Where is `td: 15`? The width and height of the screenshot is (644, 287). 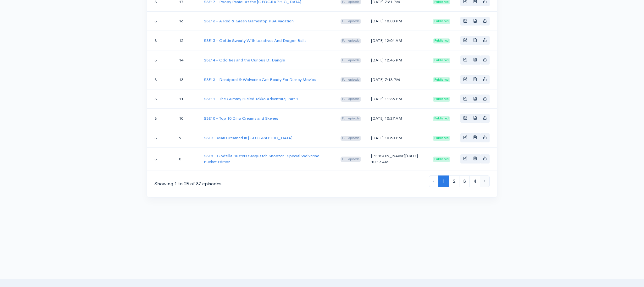
td: 15 is located at coordinates (187, 41).